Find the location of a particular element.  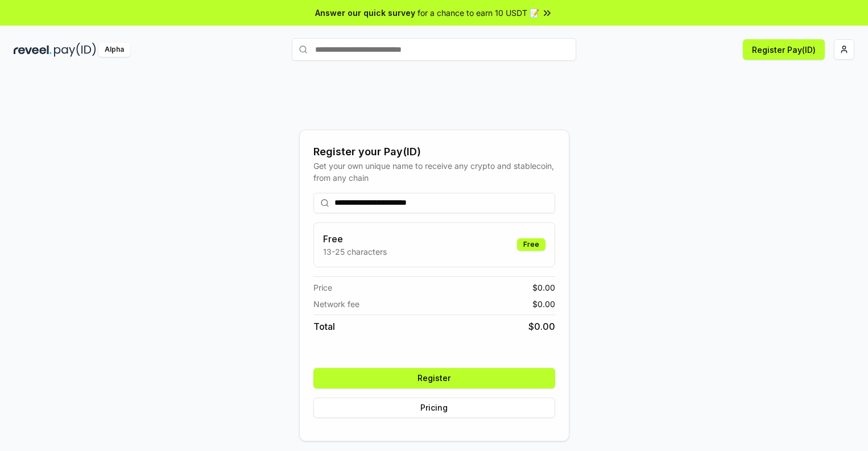

h3: Free is located at coordinates (355, 239).